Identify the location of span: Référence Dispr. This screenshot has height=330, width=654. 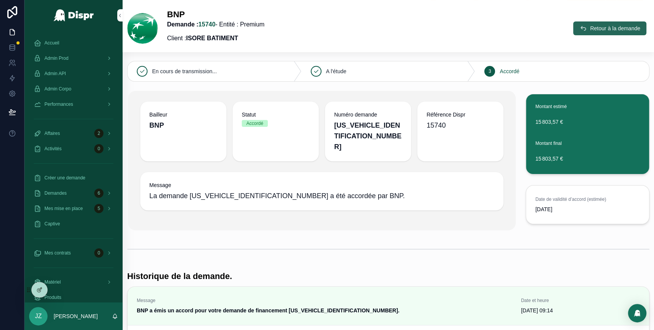
(460, 114).